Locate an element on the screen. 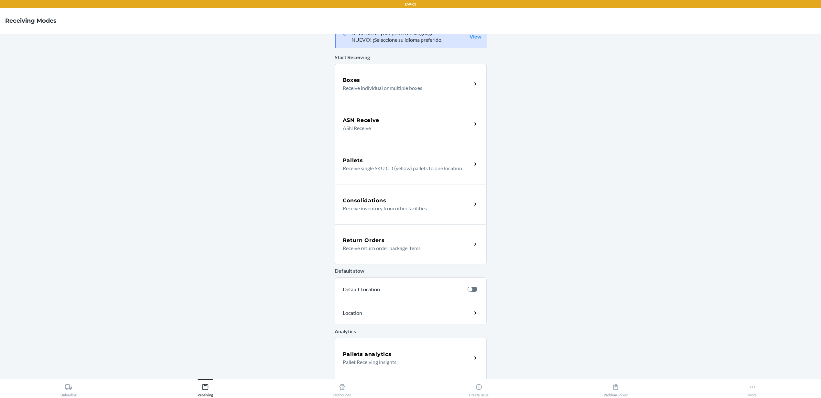  p: ASN Receive is located at coordinates (404, 128).